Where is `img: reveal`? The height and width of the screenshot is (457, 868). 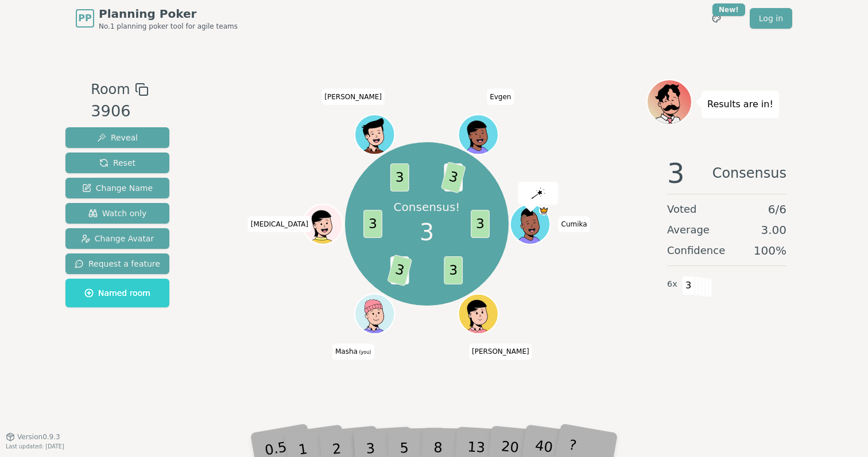
img: reveal is located at coordinates (539, 193).